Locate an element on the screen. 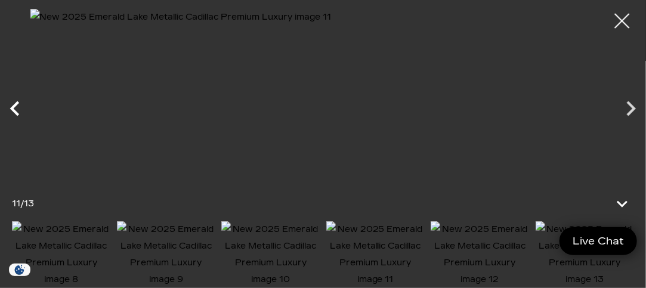 The height and width of the screenshot is (288, 646). img: New 2025 Emerald Lake Metallic Cadillac Premium Luxury image 8 is located at coordinates (61, 255).